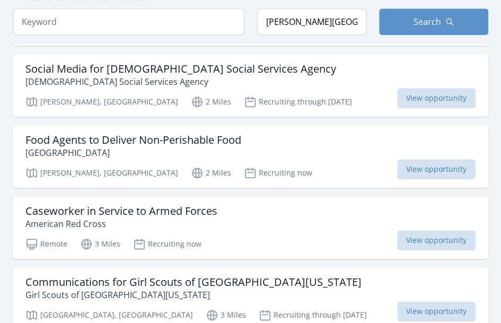  What do you see at coordinates (433, 22) in the screenshot?
I see `button: Search` at bounding box center [433, 22].